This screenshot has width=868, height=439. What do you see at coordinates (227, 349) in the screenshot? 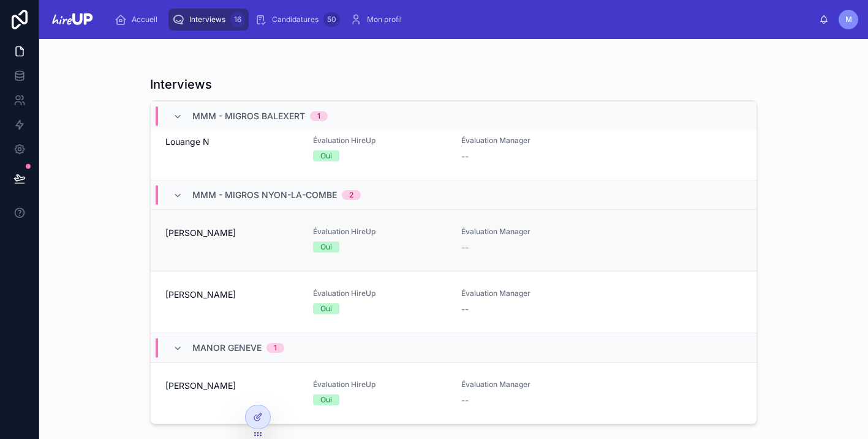
I see `span: Manor Geneve` at bounding box center [227, 349].